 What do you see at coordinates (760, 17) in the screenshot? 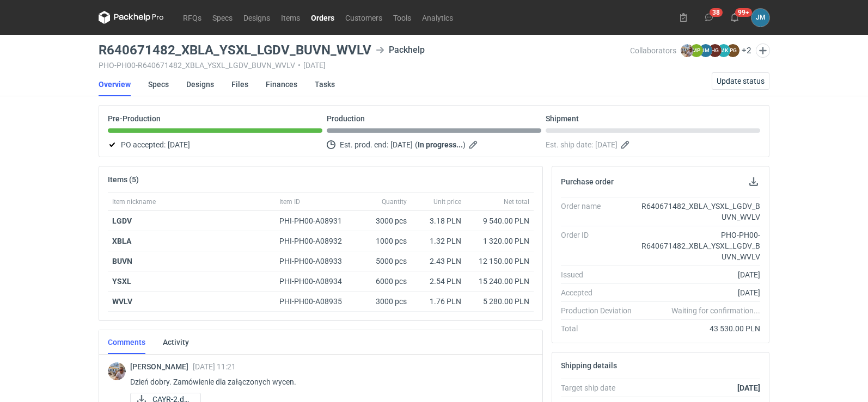
I see `button: JM` at bounding box center [760, 17].